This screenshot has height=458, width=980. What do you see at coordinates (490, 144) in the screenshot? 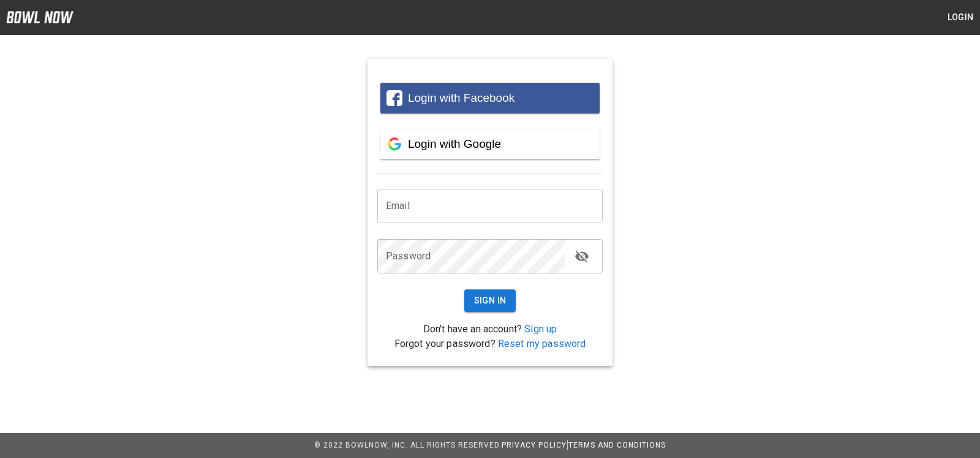
I see `button: Login with Google` at bounding box center [490, 144].